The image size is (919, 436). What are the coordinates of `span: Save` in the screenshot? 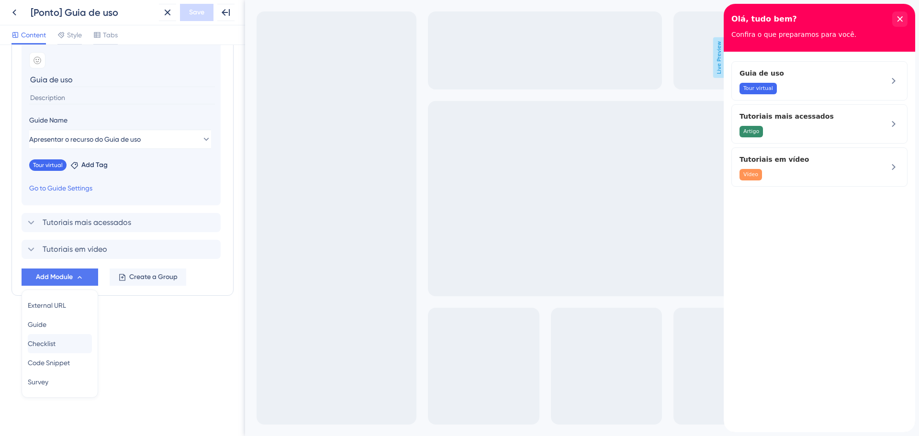 It's located at (197, 12).